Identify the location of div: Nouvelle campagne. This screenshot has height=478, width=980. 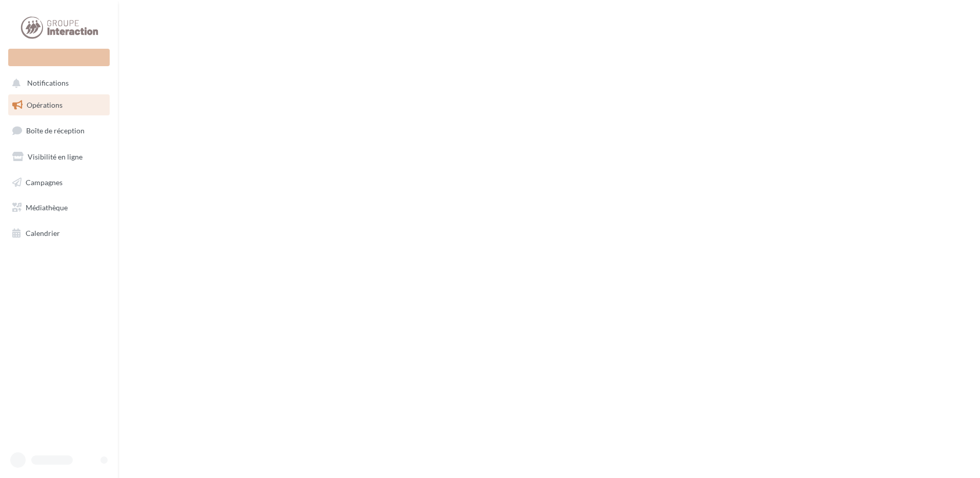
(59, 58).